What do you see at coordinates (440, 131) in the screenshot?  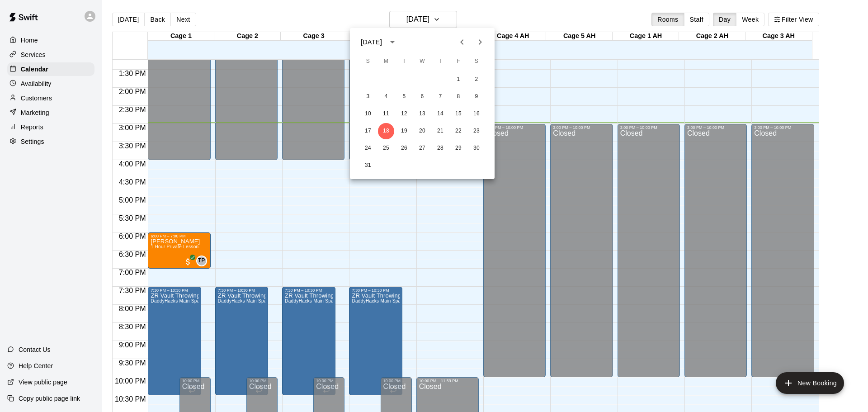 I see `button: 21` at bounding box center [440, 131].